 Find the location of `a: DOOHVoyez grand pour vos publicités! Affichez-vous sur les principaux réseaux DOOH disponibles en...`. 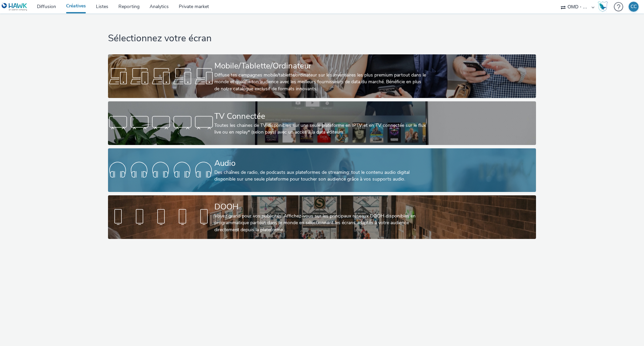

a: DOOHVoyez grand pour vos publicités! Affichez-vous sur les principaux réseaux DOOH disponibles en... is located at coordinates (322, 217).